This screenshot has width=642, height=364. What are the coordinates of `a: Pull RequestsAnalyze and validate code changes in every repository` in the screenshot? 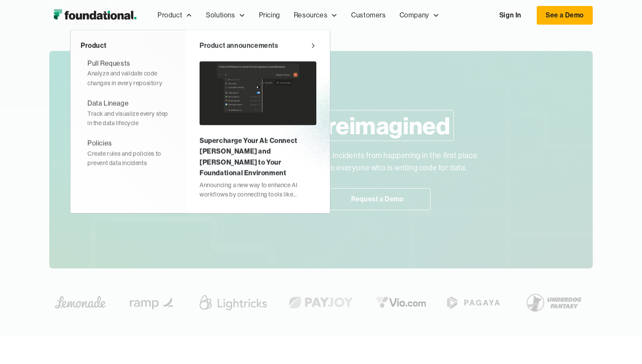 It's located at (128, 73).